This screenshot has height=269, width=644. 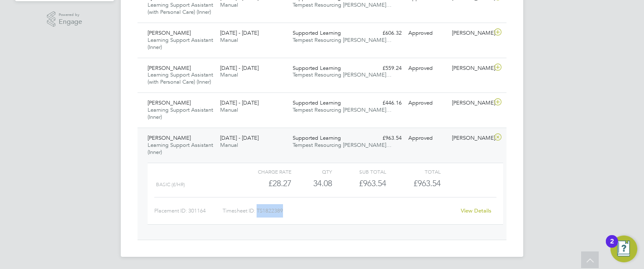 I want to click on a: View Details, so click(x=476, y=211).